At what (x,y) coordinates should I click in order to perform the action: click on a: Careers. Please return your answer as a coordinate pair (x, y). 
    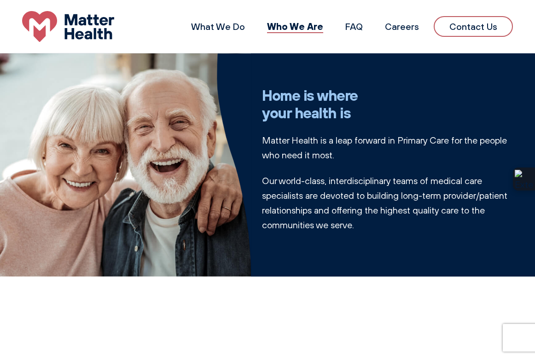
    Looking at the image, I should click on (402, 26).